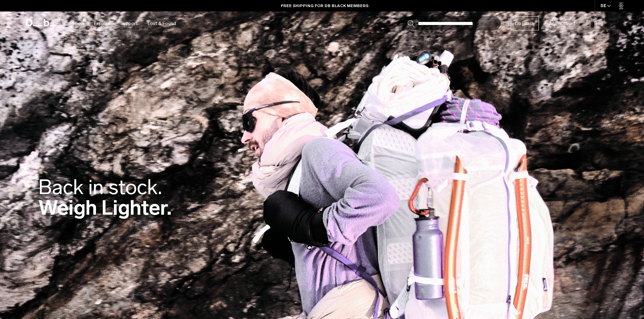 This screenshot has width=644, height=319. What do you see at coordinates (594, 23) in the screenshot?
I see `button: Bag` at bounding box center [594, 23].